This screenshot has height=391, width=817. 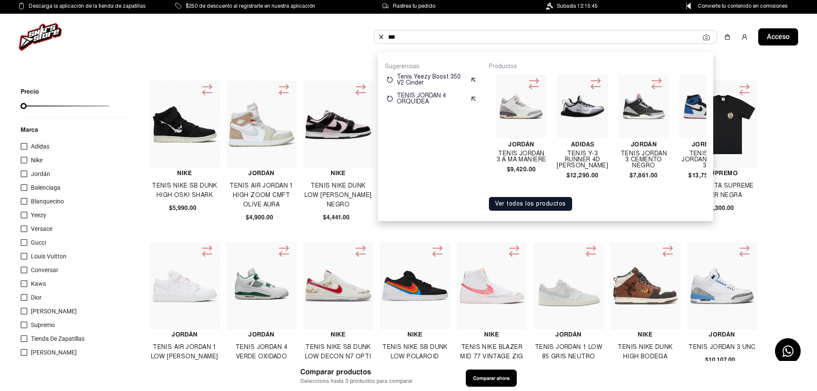 What do you see at coordinates (569, 351) in the screenshot?
I see `font: Tenis Jordan 1 Low 85 Gris Neutro` at bounding box center [569, 351].